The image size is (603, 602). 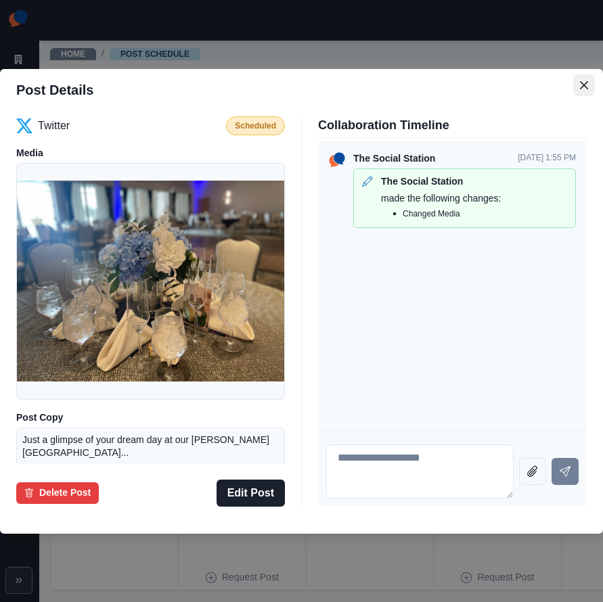 I want to click on img: ssLogoSVG.f144a2481ffb055bcdd00c89108cbcb7.svg, so click(x=337, y=160).